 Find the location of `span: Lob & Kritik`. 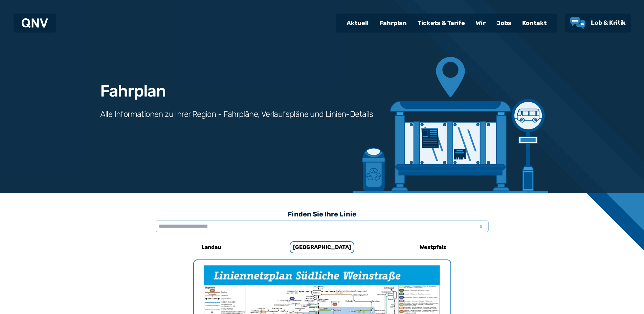

span: Lob & Kritik is located at coordinates (608, 23).